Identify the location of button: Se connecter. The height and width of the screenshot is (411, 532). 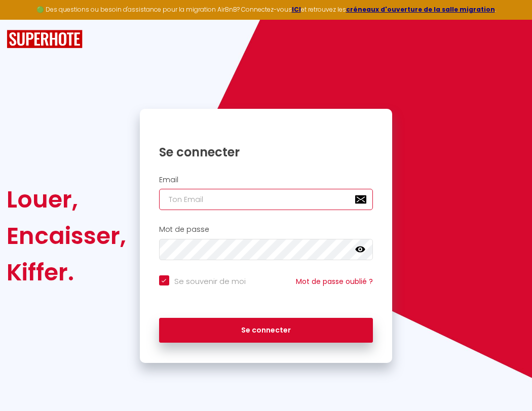
(266, 331).